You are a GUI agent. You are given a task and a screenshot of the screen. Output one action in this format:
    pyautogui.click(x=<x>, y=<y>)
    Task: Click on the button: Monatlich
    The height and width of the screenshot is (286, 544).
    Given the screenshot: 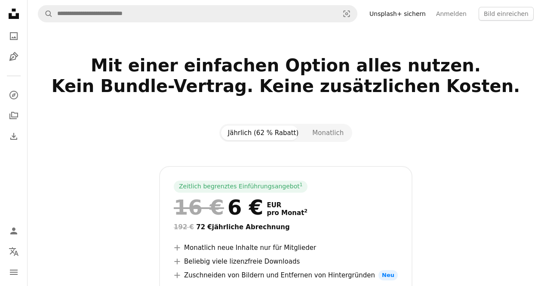 What is the action you would take?
    pyautogui.click(x=328, y=133)
    